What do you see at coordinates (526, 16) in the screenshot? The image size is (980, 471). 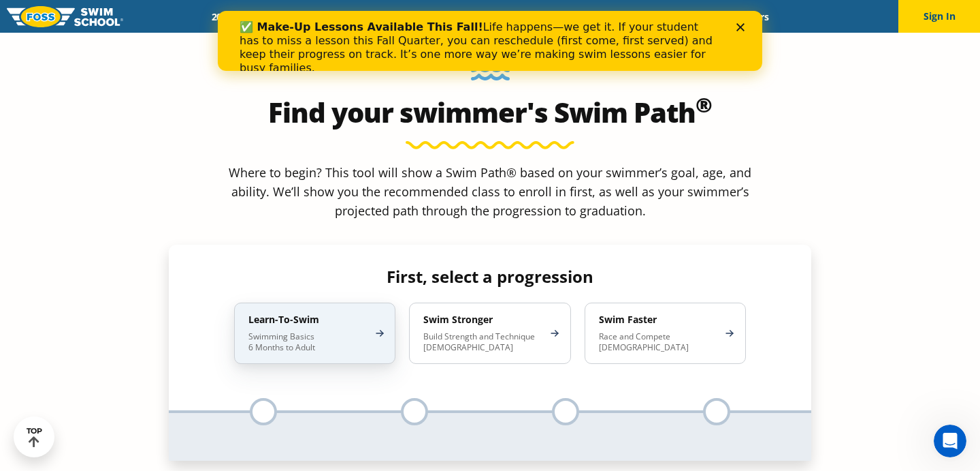 I see `div: Close` at bounding box center [526, 16].